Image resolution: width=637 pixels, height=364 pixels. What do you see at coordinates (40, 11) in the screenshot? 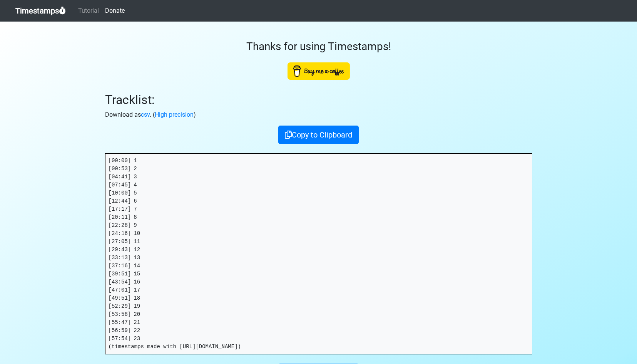
I see `a: Timestamps` at bounding box center [40, 11].